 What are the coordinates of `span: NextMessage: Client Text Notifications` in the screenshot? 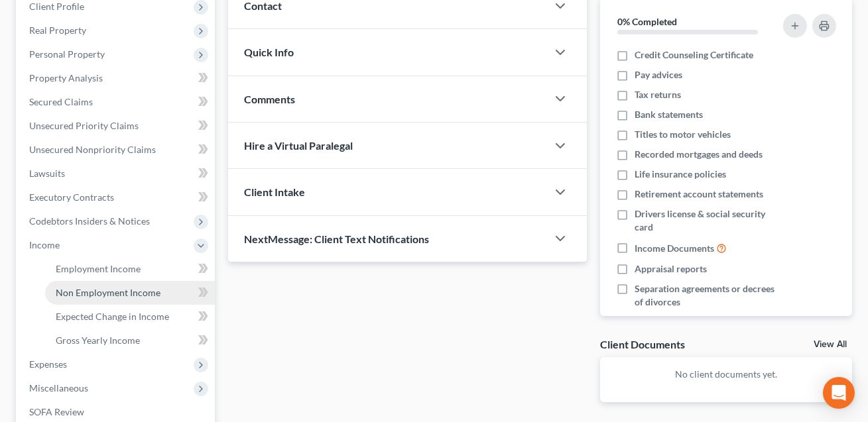 It's located at (336, 239).